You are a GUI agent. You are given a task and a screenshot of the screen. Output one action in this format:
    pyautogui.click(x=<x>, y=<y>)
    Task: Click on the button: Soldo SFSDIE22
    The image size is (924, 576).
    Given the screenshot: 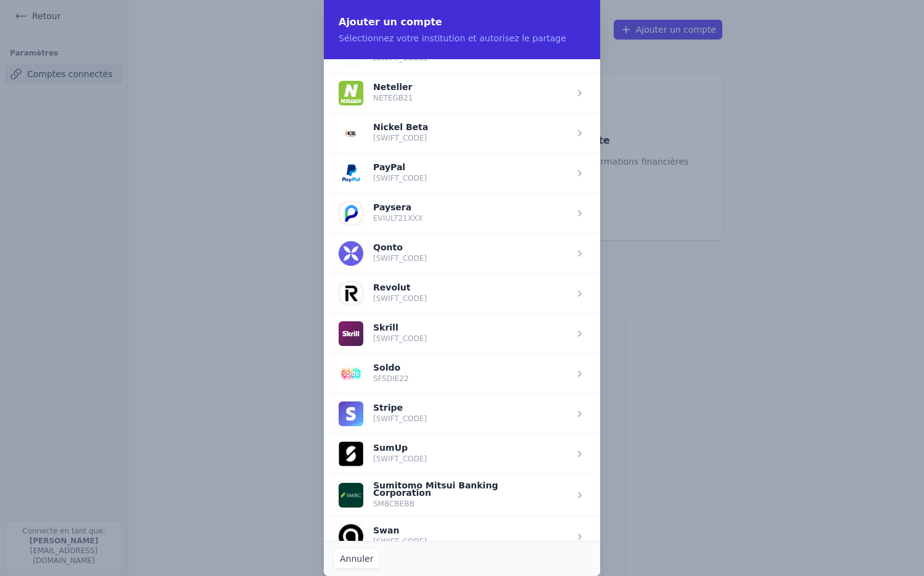 What is the action you would take?
    pyautogui.click(x=373, y=373)
    